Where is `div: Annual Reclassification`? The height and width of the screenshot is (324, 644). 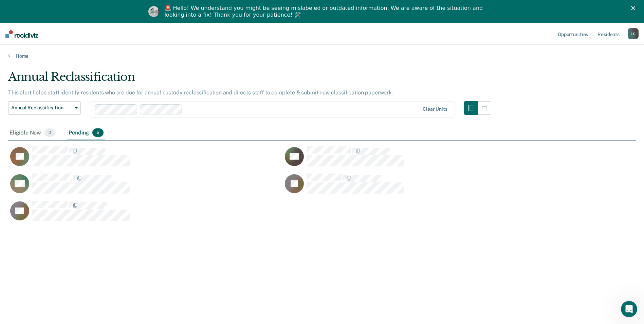
div: Annual Reclassification is located at coordinates (250, 79).